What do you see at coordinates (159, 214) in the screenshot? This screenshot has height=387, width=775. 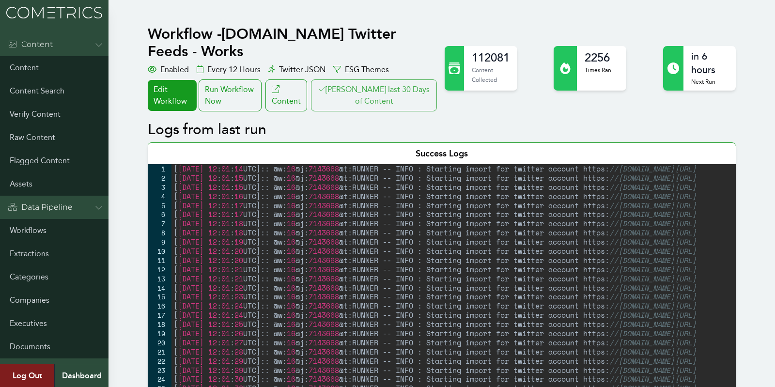 I see `div: 6` at bounding box center [159, 214].